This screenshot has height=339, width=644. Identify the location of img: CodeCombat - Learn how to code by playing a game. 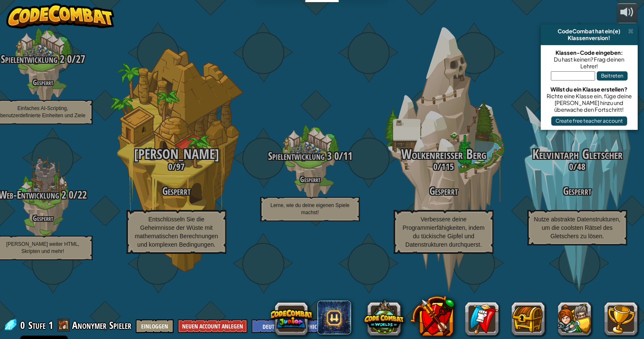
(60, 16).